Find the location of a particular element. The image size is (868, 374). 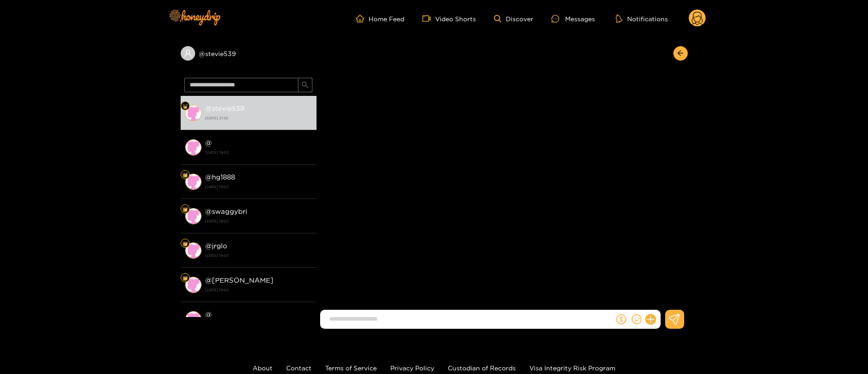

strong: @ jrglo is located at coordinates (216, 246).